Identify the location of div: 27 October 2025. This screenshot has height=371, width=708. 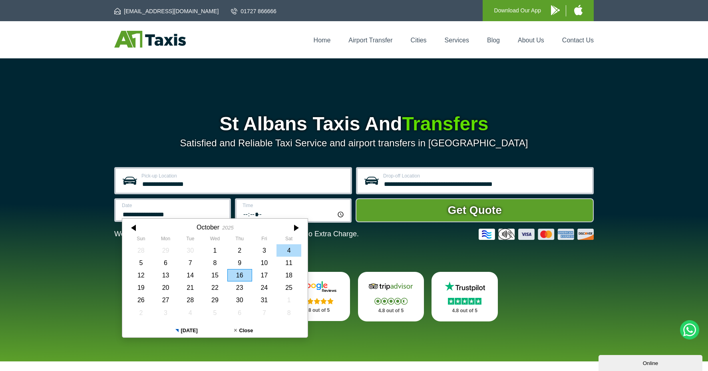
(166, 300).